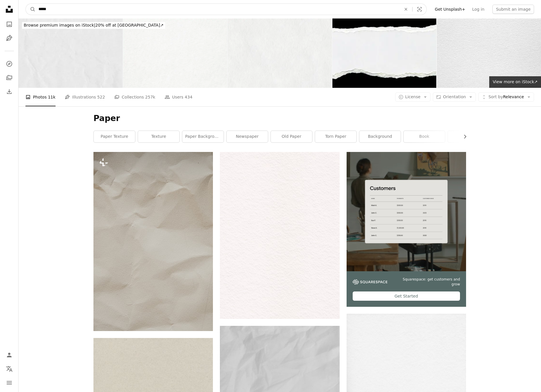  What do you see at coordinates (370, 282) in the screenshot?
I see `img: file-1747939142011-51e5cc87e3c9` at bounding box center [370, 282].